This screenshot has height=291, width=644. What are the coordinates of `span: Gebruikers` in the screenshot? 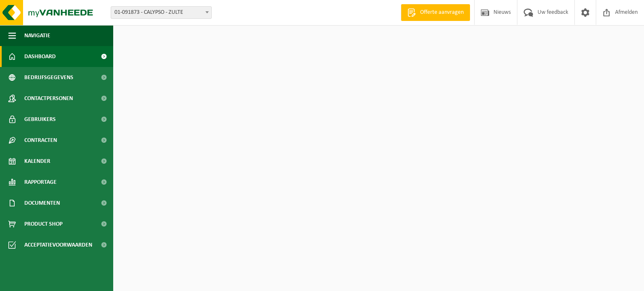 It's located at (40, 120).